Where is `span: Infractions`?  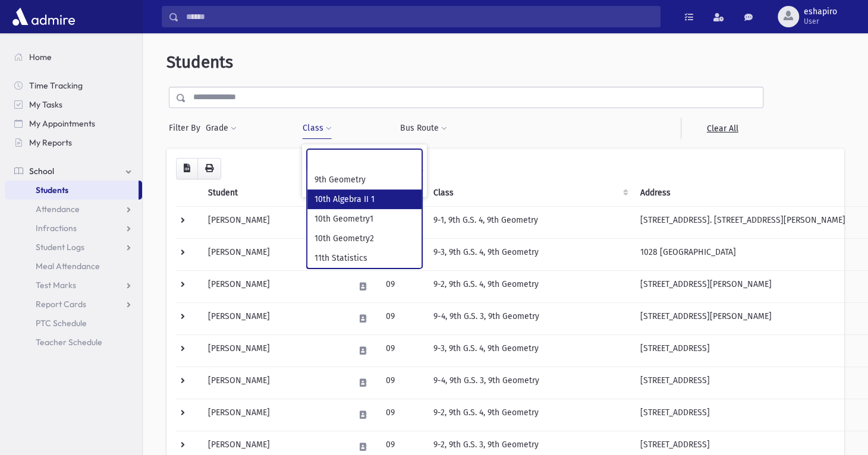
span: Infractions is located at coordinates (56, 229).